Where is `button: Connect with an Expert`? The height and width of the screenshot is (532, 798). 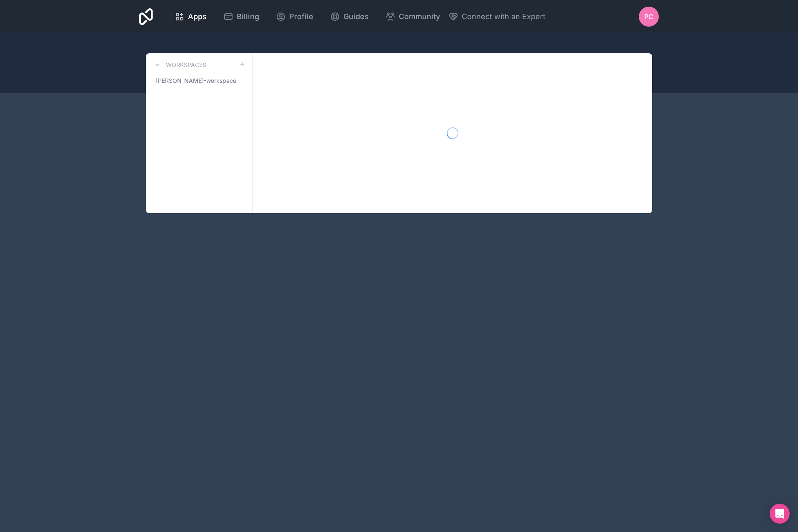
button: Connect with an Expert is located at coordinates (497, 17).